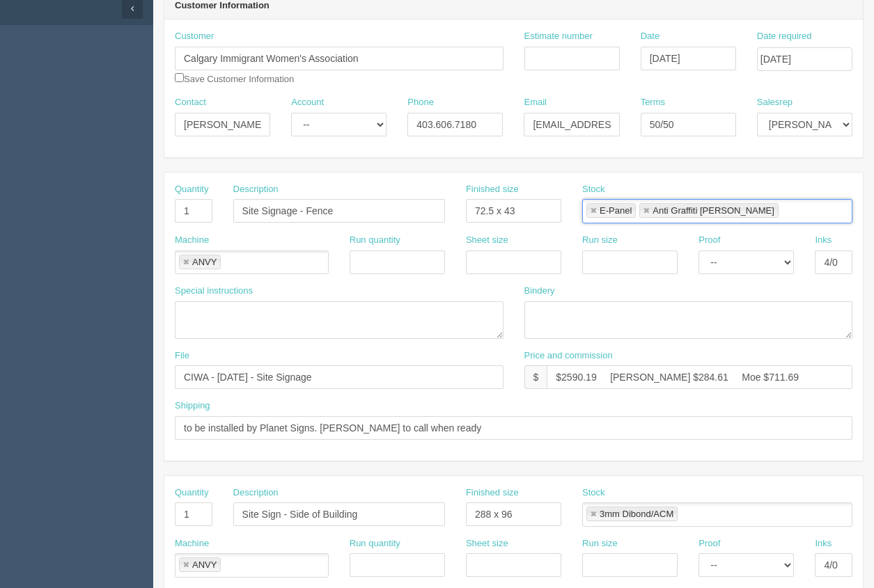  Describe the element at coordinates (194, 36) in the screenshot. I see `label: Customer` at that location.